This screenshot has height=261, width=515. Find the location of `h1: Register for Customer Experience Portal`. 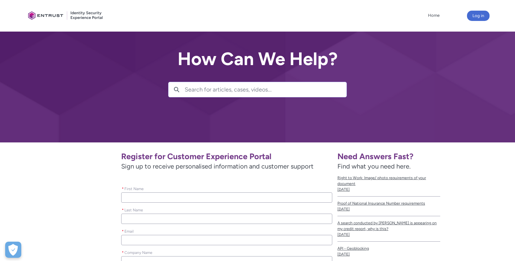

h1: Register for Customer Experience Portal is located at coordinates (227, 156).